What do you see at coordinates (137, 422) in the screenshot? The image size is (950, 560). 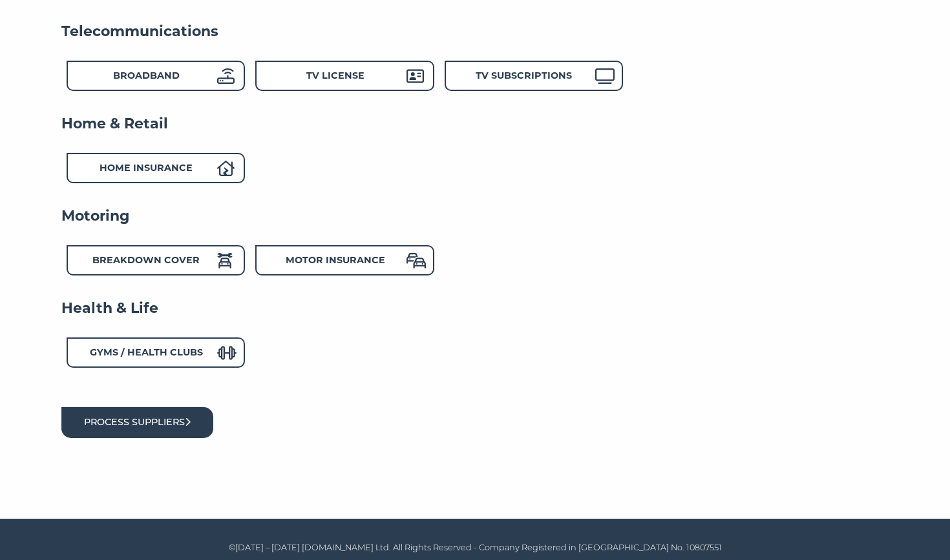 I see `button: Process suppliers` at bounding box center [137, 422].